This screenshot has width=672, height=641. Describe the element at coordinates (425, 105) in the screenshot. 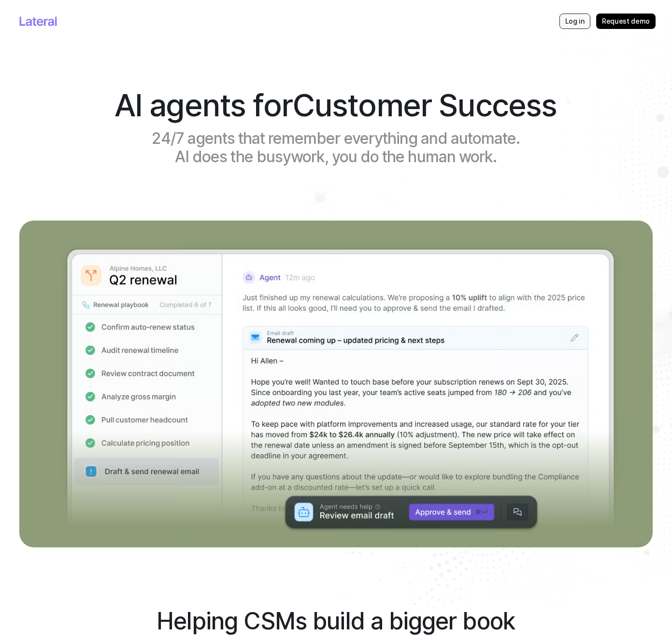

I see `span: Customer Success` at that location.